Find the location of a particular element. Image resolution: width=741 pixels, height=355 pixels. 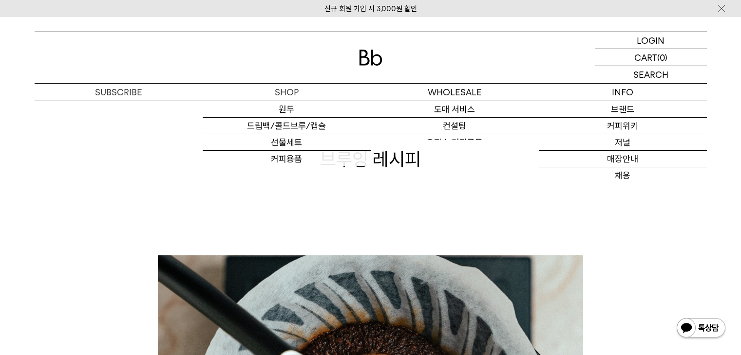

p: LOGIN is located at coordinates (650, 40).